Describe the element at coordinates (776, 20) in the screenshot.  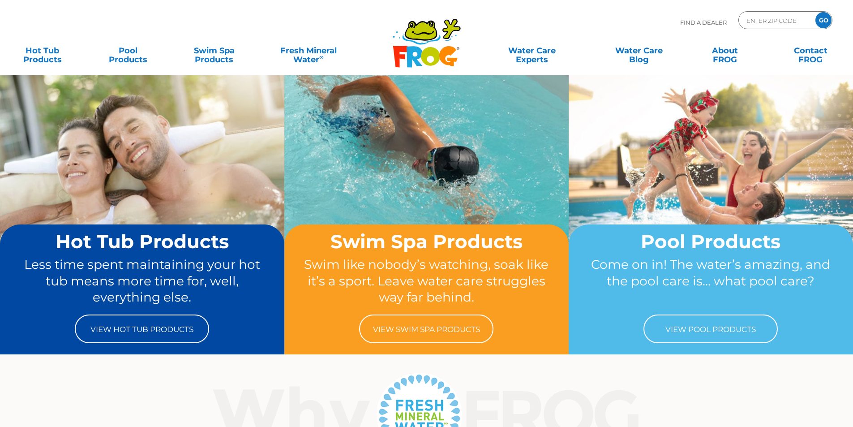
I see `input: Zip Code Form` at that location.